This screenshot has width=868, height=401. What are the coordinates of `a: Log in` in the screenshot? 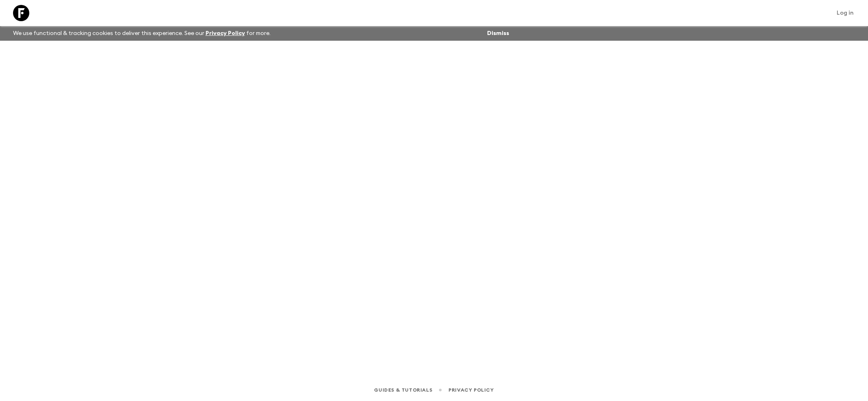 It's located at (845, 13).